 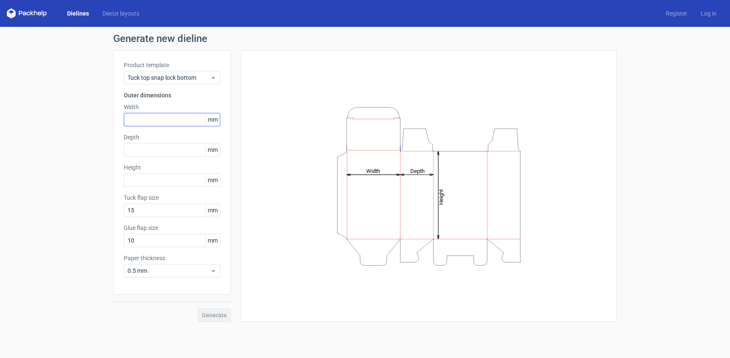 What do you see at coordinates (441, 196) in the screenshot?
I see `tspan: Height` at bounding box center [441, 196].